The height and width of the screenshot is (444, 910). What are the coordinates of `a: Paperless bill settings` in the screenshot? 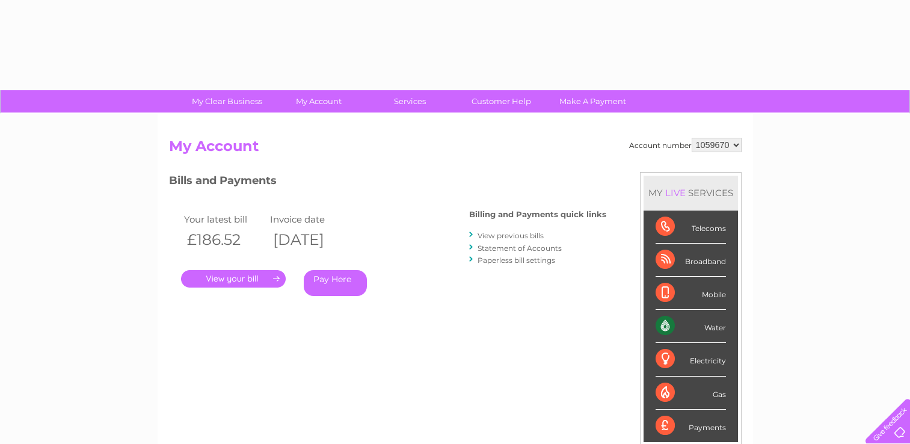 It's located at (516, 260).